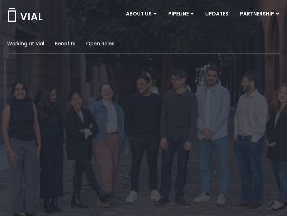  What do you see at coordinates (26, 43) in the screenshot?
I see `span: Working at Vial` at bounding box center [26, 43].